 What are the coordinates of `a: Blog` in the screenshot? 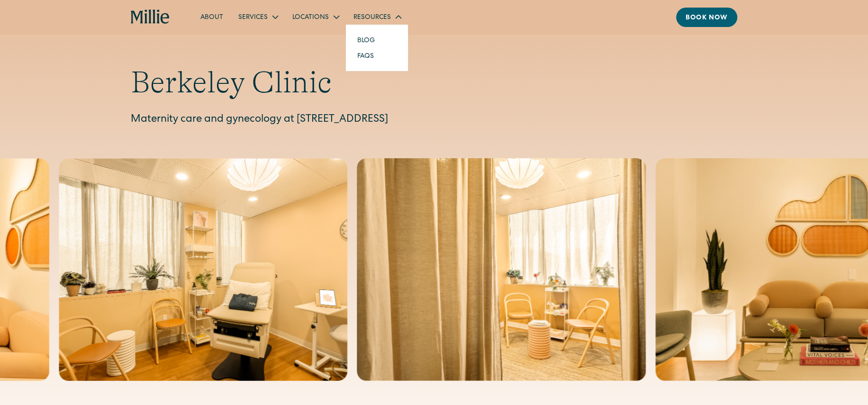 It's located at (366, 40).